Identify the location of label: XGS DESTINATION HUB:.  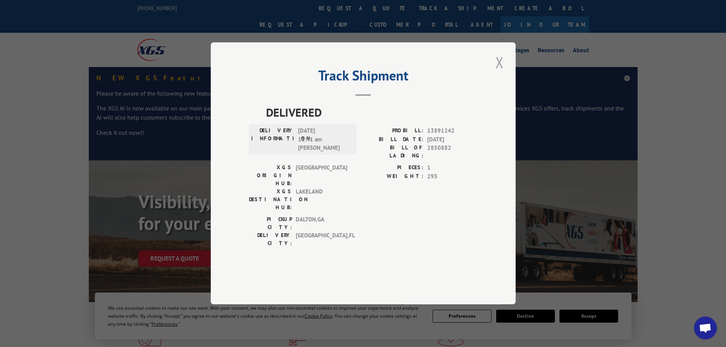
(270, 200).